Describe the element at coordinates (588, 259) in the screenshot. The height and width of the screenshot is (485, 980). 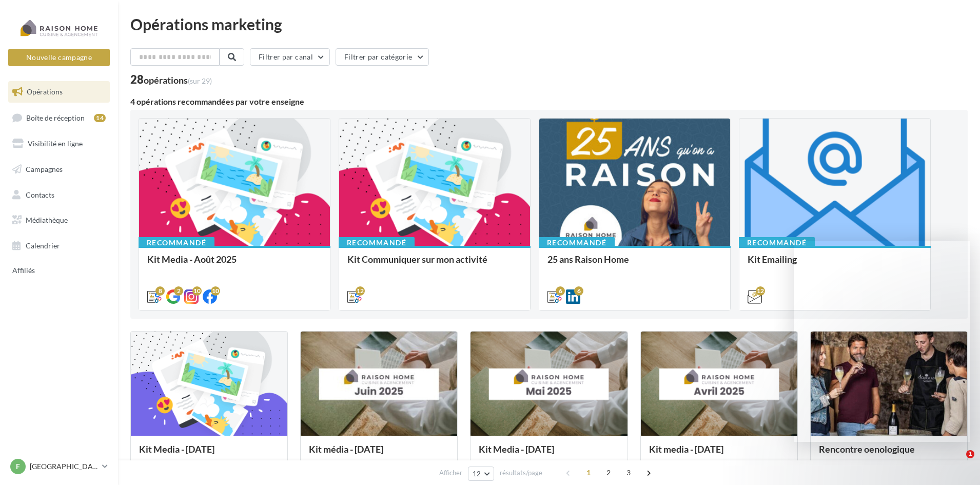
I see `span: 25 ans Raison Home` at that location.